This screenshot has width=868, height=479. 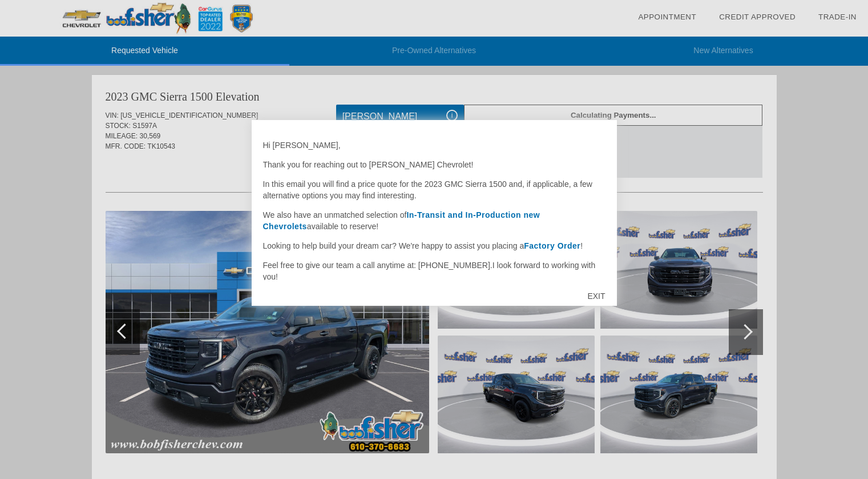 I want to click on a: Trade-In, so click(x=837, y=16).